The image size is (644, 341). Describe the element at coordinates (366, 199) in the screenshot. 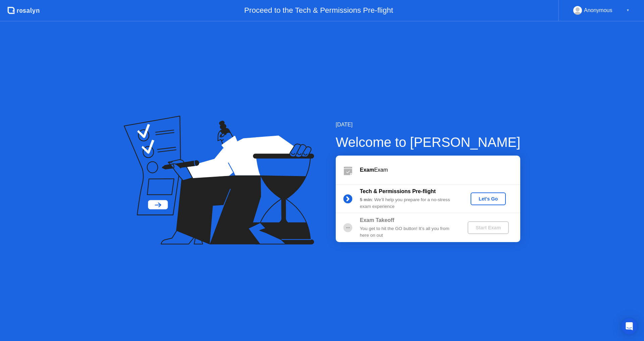

I see `b: 5 min` at that location.